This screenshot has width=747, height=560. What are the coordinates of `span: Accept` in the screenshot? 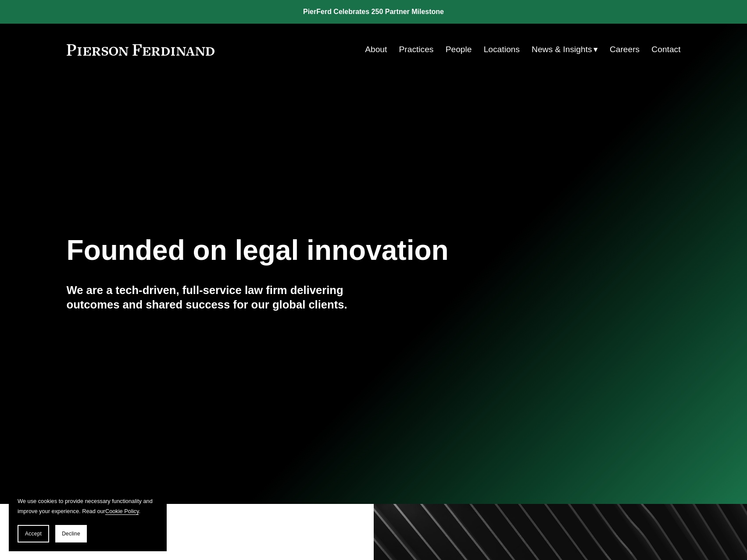 It's located at (33, 534).